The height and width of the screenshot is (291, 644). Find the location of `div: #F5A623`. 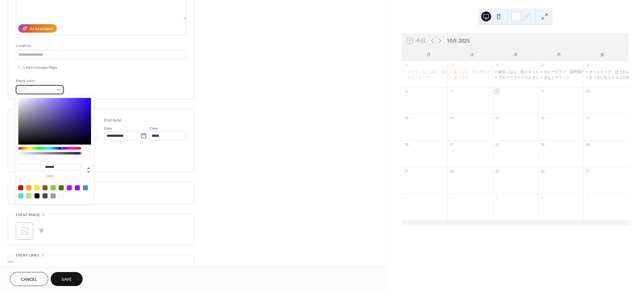

div: #F5A623 is located at coordinates (29, 188).